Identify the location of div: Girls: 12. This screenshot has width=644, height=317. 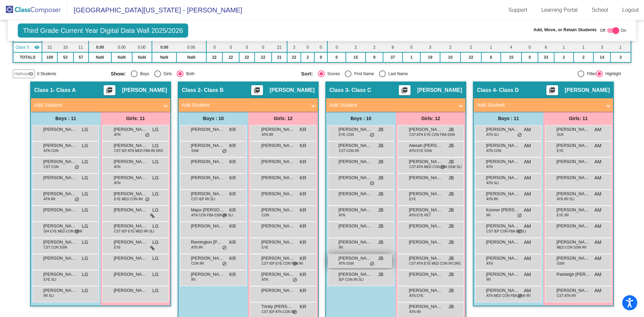
(283, 119).